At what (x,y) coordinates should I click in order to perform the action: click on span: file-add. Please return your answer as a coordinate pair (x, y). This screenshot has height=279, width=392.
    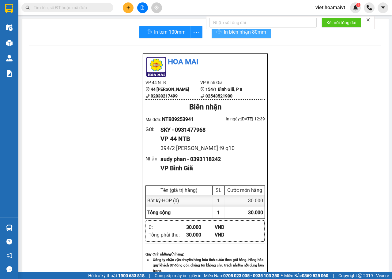
    Looking at the image, I should click on (142, 8).